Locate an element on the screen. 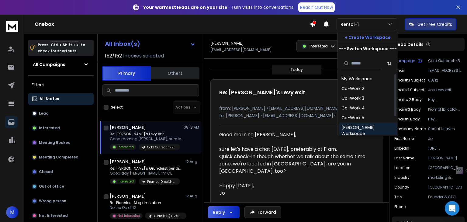  p: Email#3 Subject is located at coordinates (410, 80).